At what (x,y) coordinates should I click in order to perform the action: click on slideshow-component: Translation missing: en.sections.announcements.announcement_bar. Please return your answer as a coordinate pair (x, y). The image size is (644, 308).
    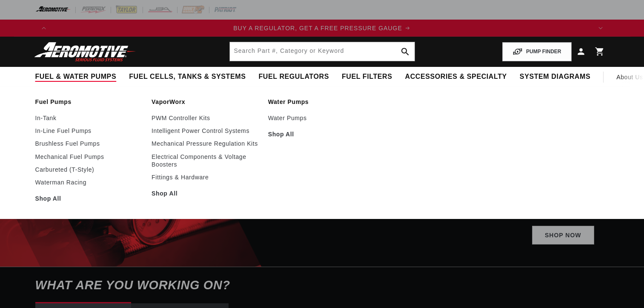
    Looking at the image, I should click on (322, 28).